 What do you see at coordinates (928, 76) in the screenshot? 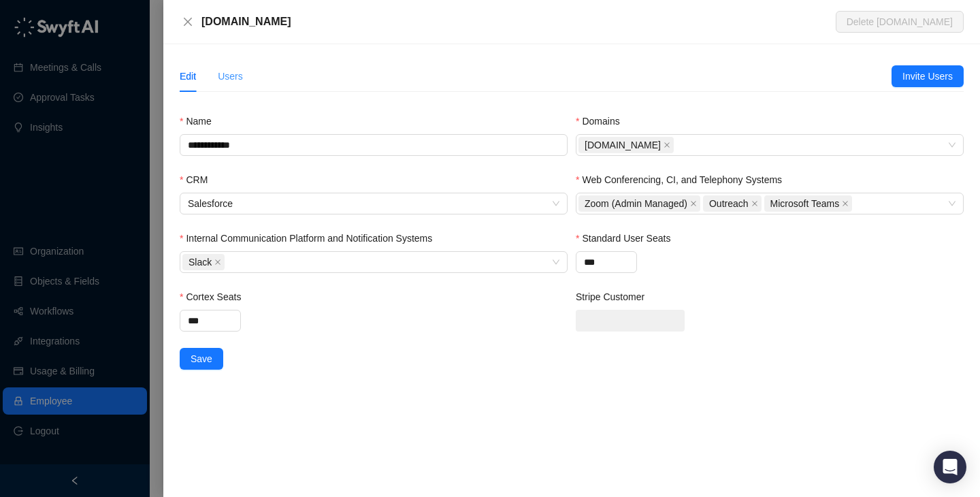
I see `span: Invite Users` at bounding box center [928, 76].